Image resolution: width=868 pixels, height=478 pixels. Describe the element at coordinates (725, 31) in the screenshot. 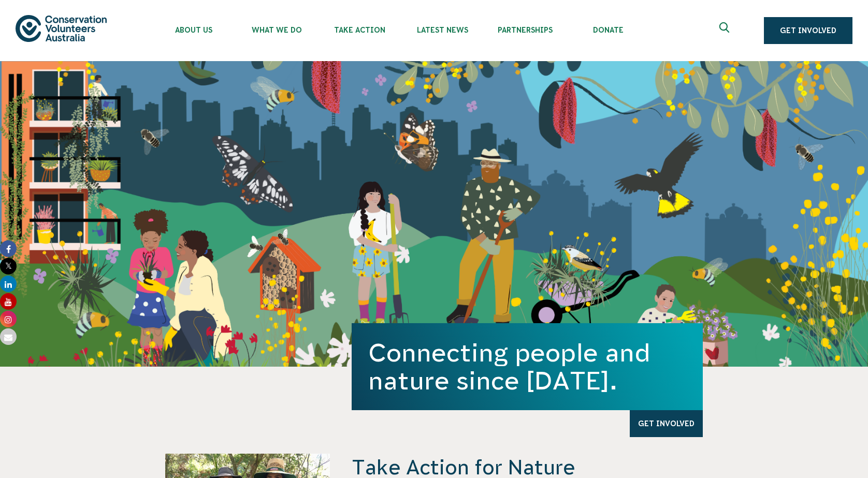

I see `span: Expand search box` at that location.